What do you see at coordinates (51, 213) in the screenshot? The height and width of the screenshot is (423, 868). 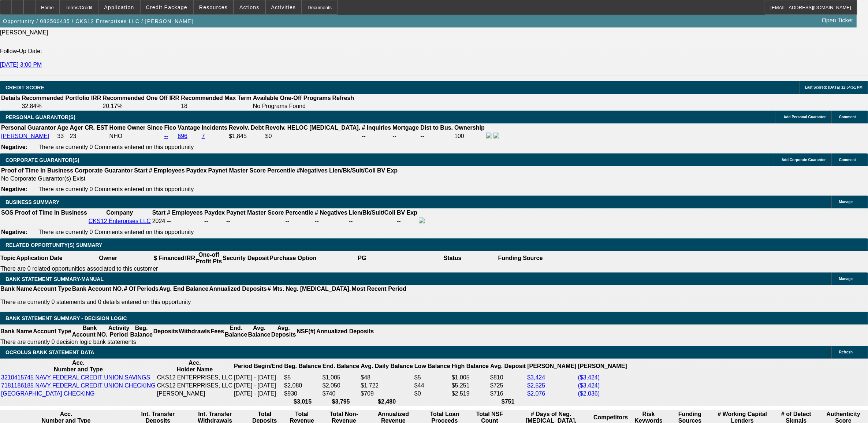 I see `th: Proof of Time In Business` at bounding box center [51, 213].